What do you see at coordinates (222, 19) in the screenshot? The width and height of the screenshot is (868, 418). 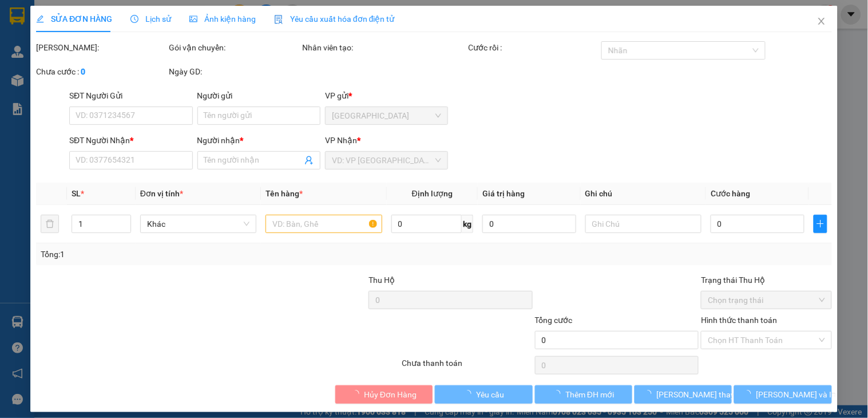 I see `span: Ảnh kiện hàng` at bounding box center [222, 19].